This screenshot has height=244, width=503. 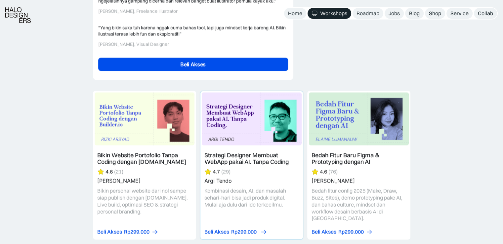 I want to click on div: Shop, so click(x=435, y=13).